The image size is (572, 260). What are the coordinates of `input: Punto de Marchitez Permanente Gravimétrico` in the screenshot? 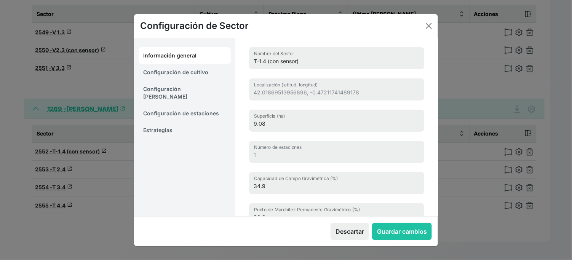 It's located at (337, 215).